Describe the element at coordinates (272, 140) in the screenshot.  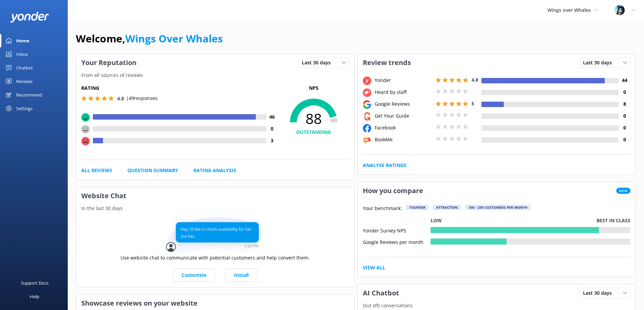
I see `h4: 3` at that location.